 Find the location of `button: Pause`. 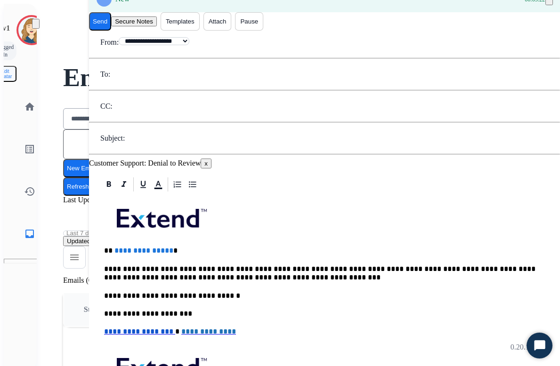

button: Pause is located at coordinates (249, 21).